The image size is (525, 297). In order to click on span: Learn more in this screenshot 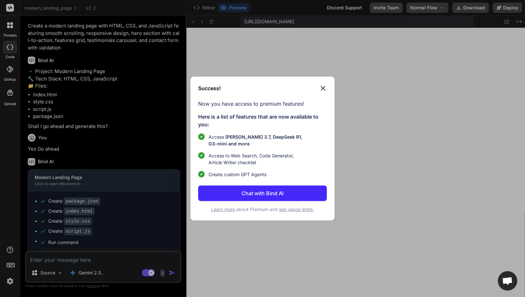, I will do `click(223, 209)`.